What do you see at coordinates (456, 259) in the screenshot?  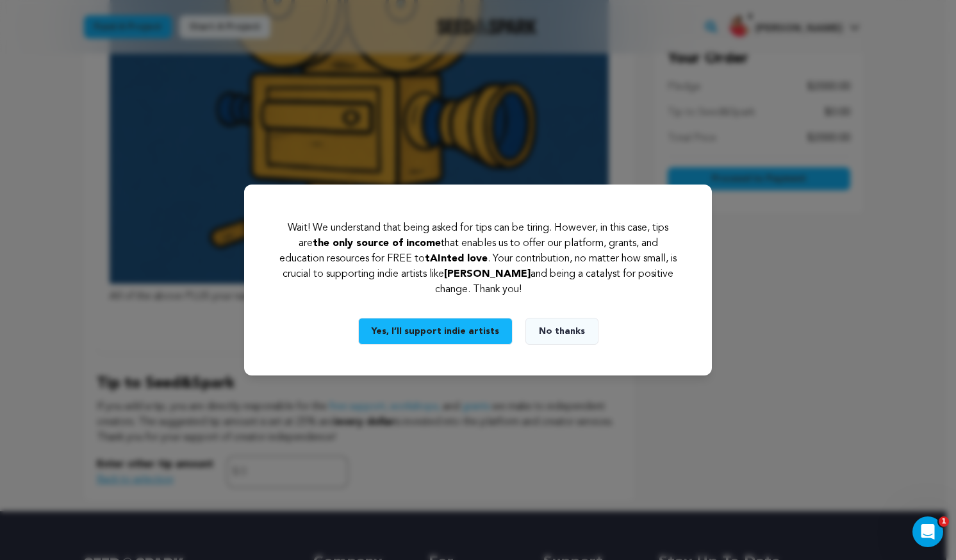 I see `span: tAInted love` at bounding box center [456, 259].